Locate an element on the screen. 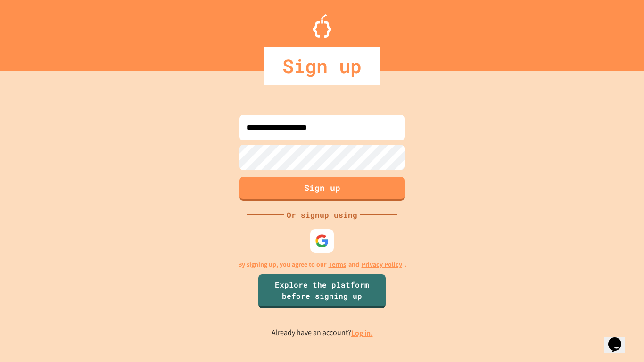  img: google-icon.svg is located at coordinates (322, 241).